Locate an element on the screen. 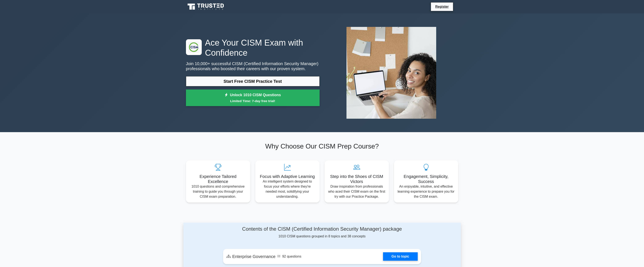  h4: Contents of the CISM (Certified Information Security Manager) package is located at coordinates (322, 229).